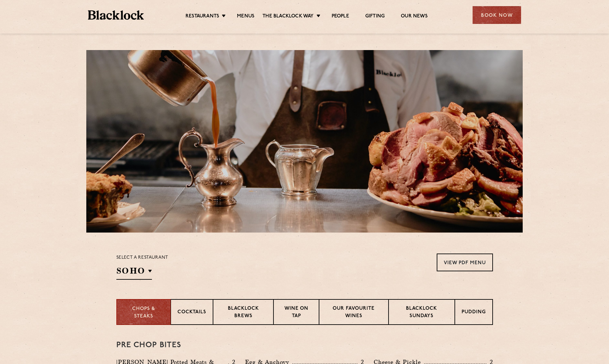 Image resolution: width=609 pixels, height=364 pixels. I want to click on div: Book Now, so click(497, 15).